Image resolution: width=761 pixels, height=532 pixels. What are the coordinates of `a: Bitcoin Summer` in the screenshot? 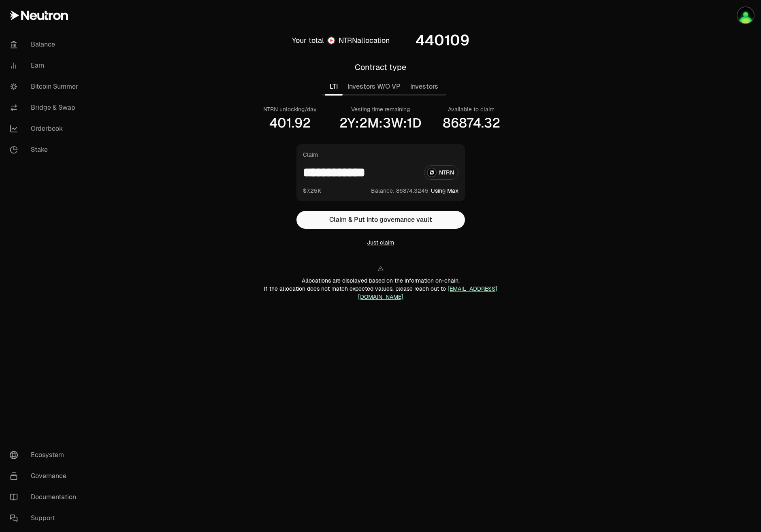 It's located at (46, 87).